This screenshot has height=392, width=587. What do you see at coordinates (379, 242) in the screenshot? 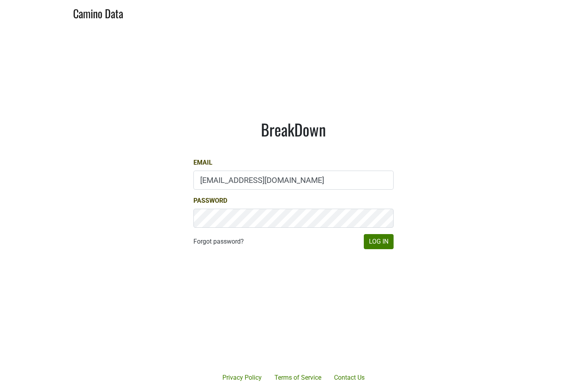
I see `button: Log In` at bounding box center [379, 242].